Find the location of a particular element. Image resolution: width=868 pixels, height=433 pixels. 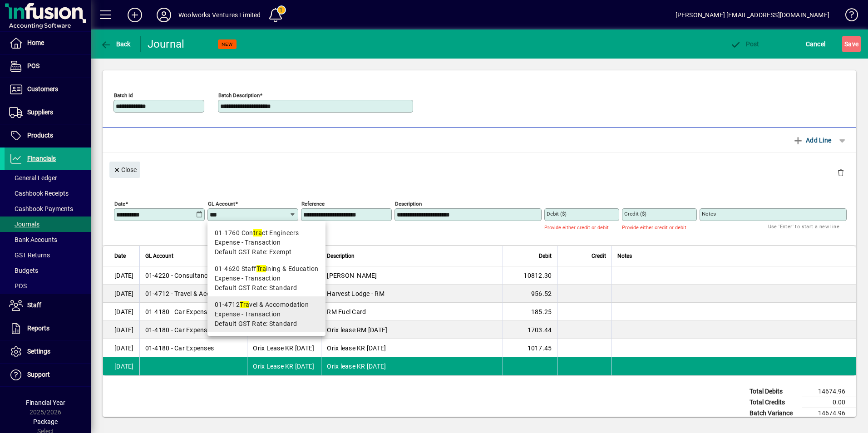

td: 185.25 is located at coordinates (530, 312).